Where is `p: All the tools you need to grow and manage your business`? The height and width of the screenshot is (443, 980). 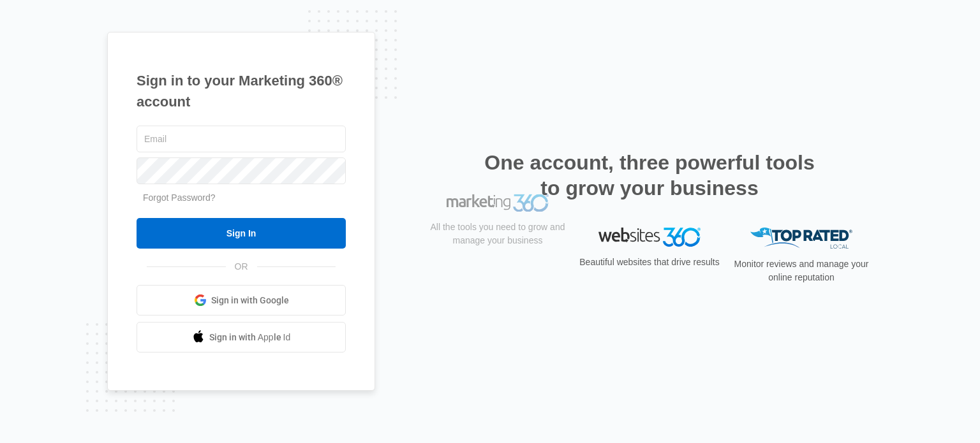 p: All the tools you need to grow and manage your business is located at coordinates (497, 268).